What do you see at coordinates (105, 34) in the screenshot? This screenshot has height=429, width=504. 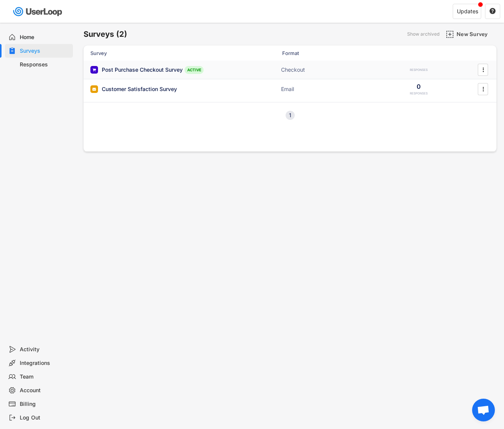 I see `h6: Surveys (2)` at bounding box center [105, 34].